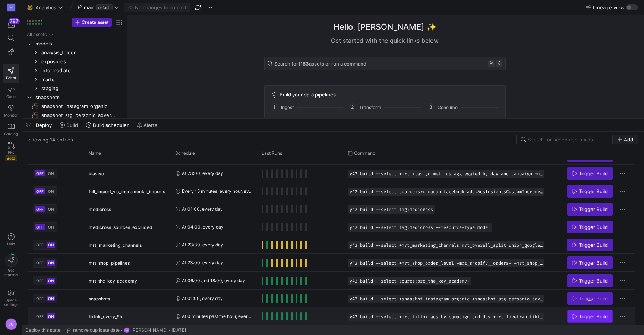  I want to click on span: At 23:30, every day, so click(202, 244).